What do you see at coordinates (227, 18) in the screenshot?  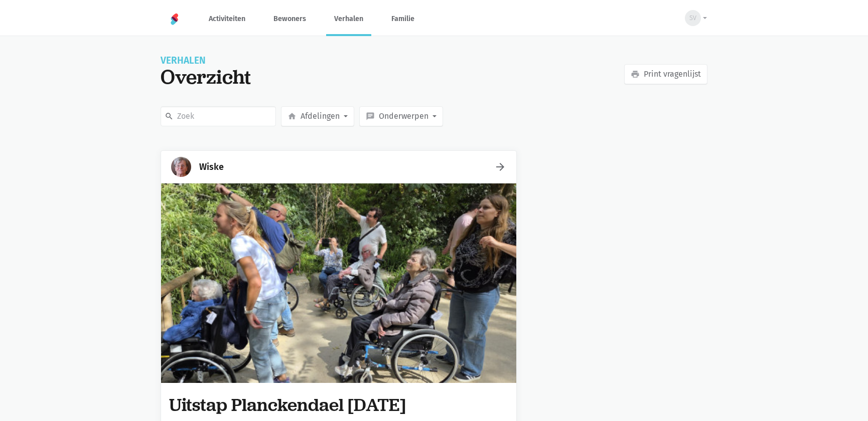 I see `a: Activiteiten` at bounding box center [227, 18].